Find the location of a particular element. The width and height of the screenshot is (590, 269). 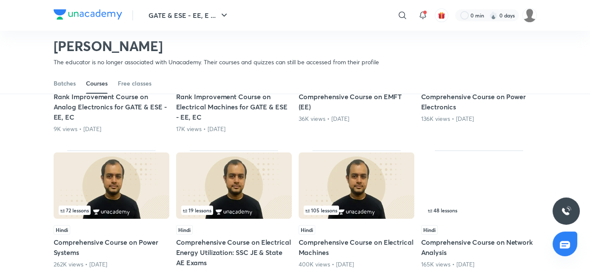

img: avatar is located at coordinates (441, 15).